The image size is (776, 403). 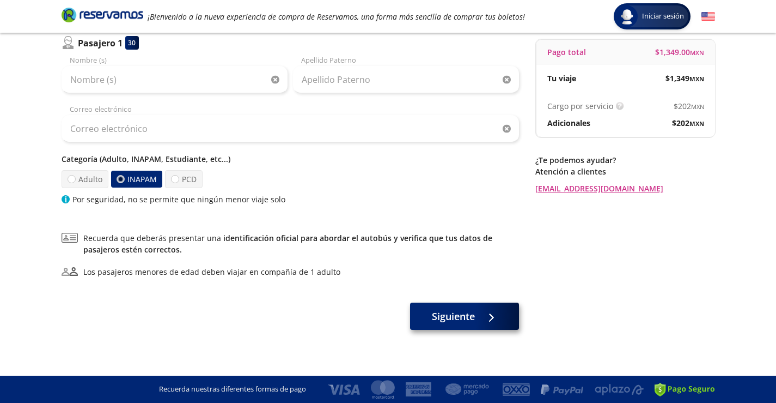 I want to click on p: Adicionales, so click(x=569, y=123).